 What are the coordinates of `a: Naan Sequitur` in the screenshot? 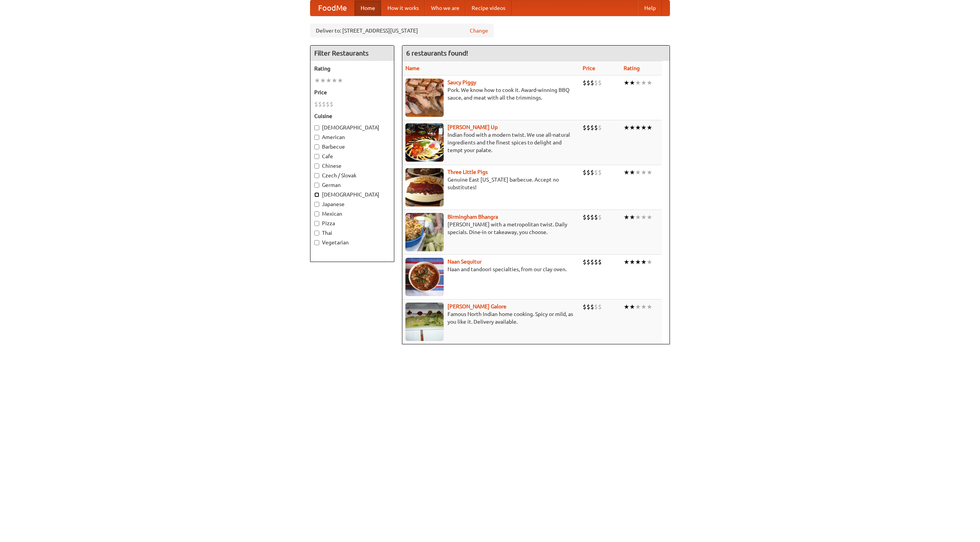 It's located at (465, 261).